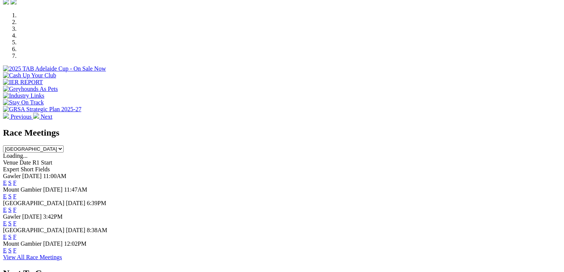 The height and width of the screenshot is (272, 564). What do you see at coordinates (42, 162) in the screenshot?
I see `span: R1 Start` at bounding box center [42, 162].